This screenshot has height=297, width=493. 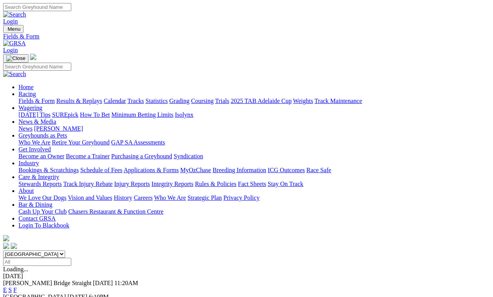 I want to click on a: News, so click(x=25, y=129).